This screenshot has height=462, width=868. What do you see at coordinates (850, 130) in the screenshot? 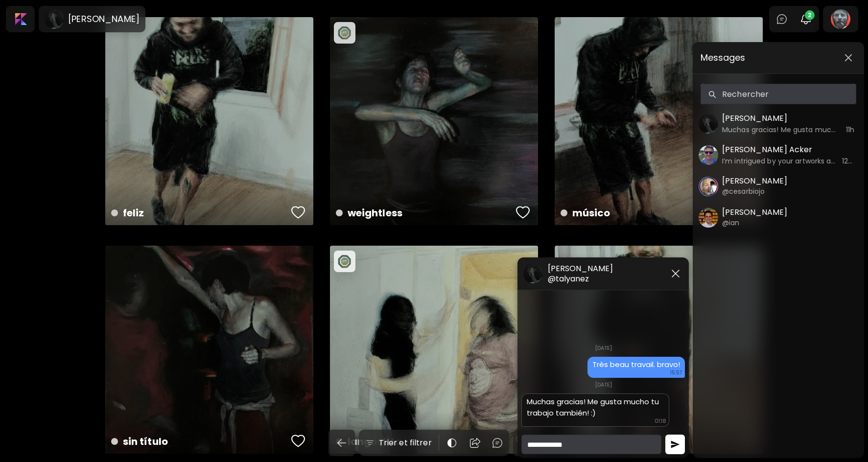
I see `h6: 11h` at bounding box center [850, 130].